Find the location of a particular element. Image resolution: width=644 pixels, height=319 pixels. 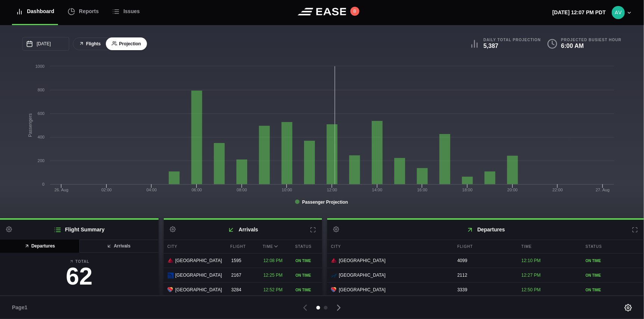

input: mm/dd/yyyy is located at coordinates (45, 44).